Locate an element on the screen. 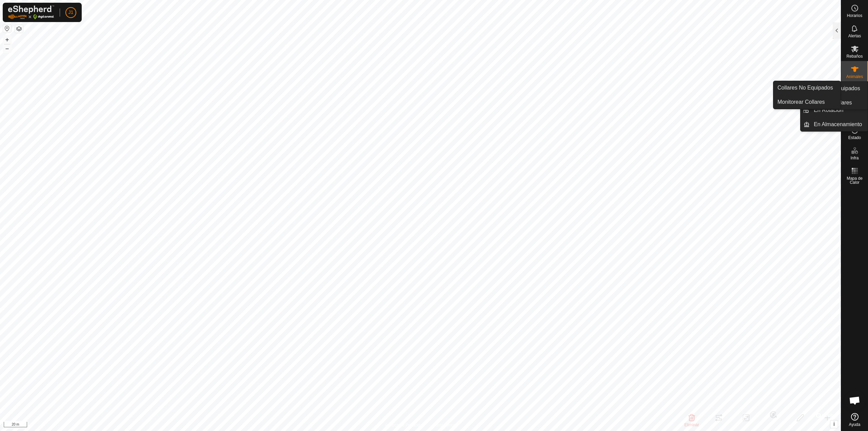 The height and width of the screenshot is (431, 868). a: Collares No Equipados is located at coordinates (807, 88).